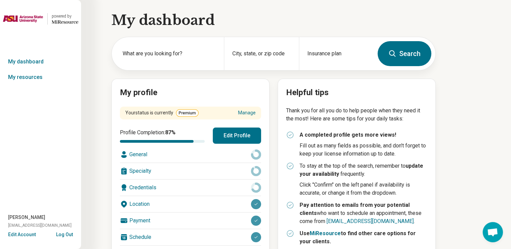 This screenshot has height=249, width=511. Describe the element at coordinates (493, 233) in the screenshot. I see `a: Open chat` at that location.